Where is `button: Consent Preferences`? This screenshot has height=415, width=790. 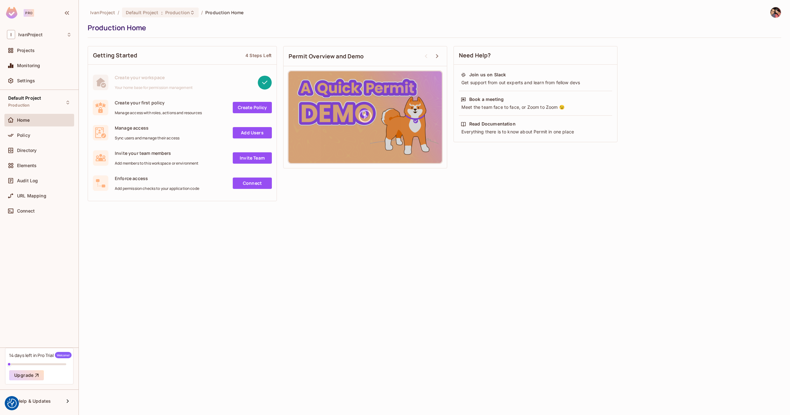
button: Consent Preferences is located at coordinates (12, 403).